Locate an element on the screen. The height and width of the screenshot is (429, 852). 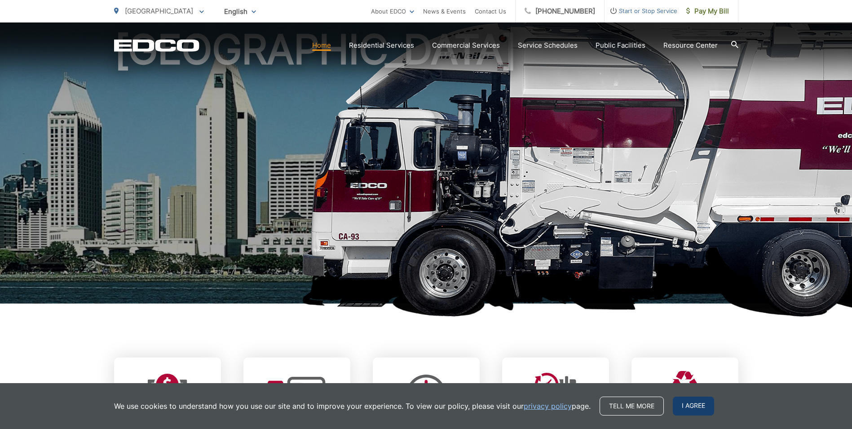
a: Contact Us is located at coordinates (491, 11).